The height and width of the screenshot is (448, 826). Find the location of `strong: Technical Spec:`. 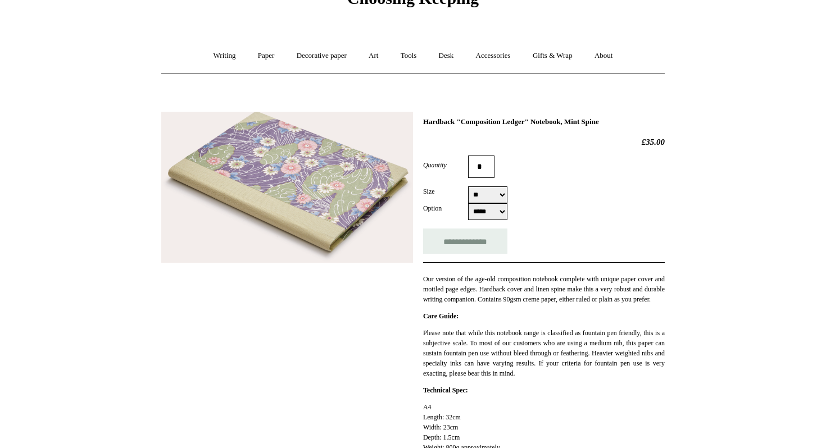

strong: Technical Spec: is located at coordinates (445, 390).